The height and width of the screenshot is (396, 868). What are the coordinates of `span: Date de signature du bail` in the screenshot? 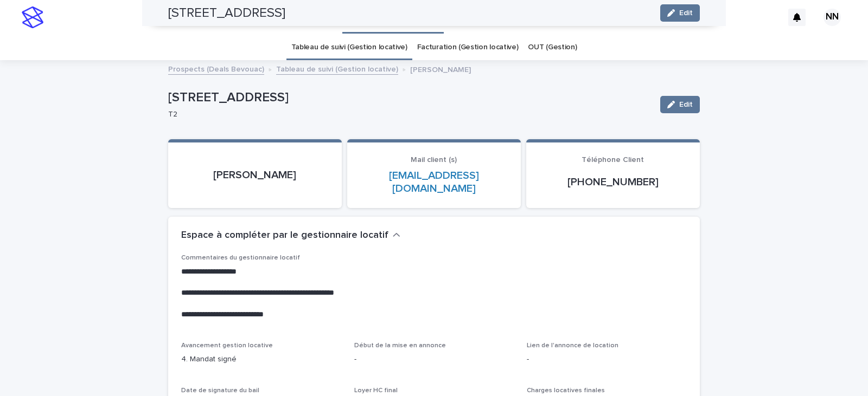 It's located at (221, 391).